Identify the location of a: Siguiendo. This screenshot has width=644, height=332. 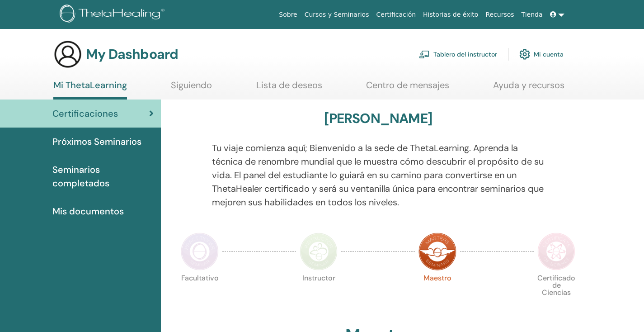
(191, 88).